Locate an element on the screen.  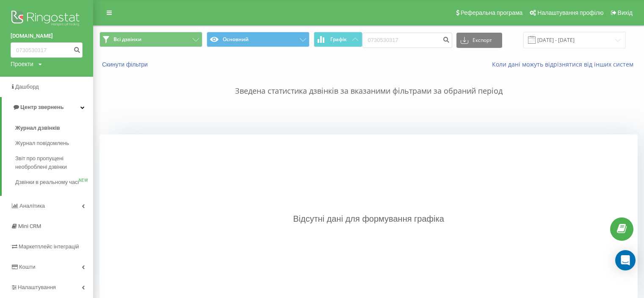
a: Дзвінки в реальному часіNEW is located at coordinates (54, 182).